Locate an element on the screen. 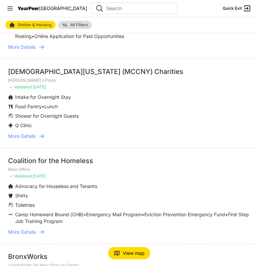 The height and width of the screenshot is (266, 258). span: Food Pantry is located at coordinates (28, 106).